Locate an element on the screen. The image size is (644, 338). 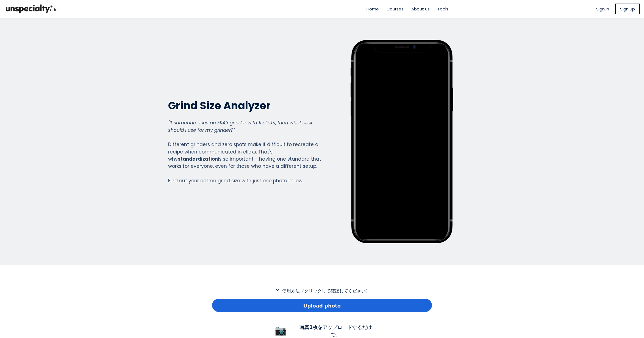
em: "If someone uses an EK43 grinder with 11 clicks, then what click should I use for my grinder?" is located at coordinates (241, 126).